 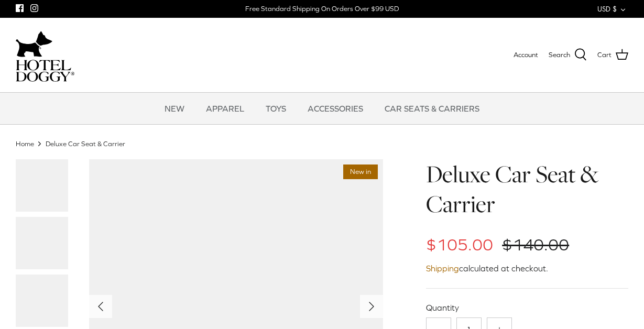 What do you see at coordinates (559, 55) in the screenshot?
I see `span: Search` at bounding box center [559, 55].